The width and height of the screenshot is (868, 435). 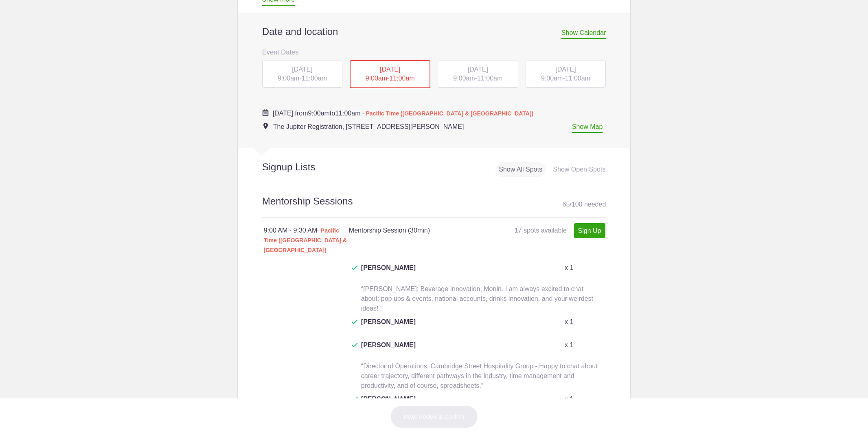 What do you see at coordinates (434, 52) in the screenshot?
I see `h3: Event Dates` at bounding box center [434, 52].